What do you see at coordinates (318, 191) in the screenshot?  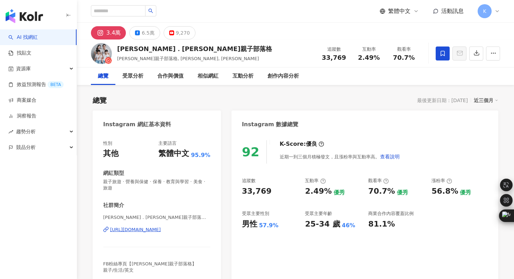 I see `div: 2.49%` at bounding box center [318, 191].